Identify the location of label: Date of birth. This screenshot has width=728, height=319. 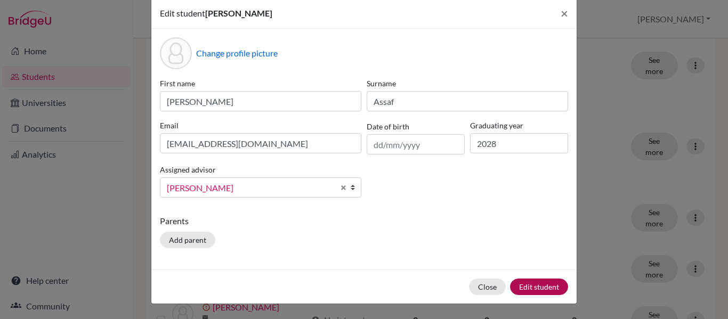
(388, 126).